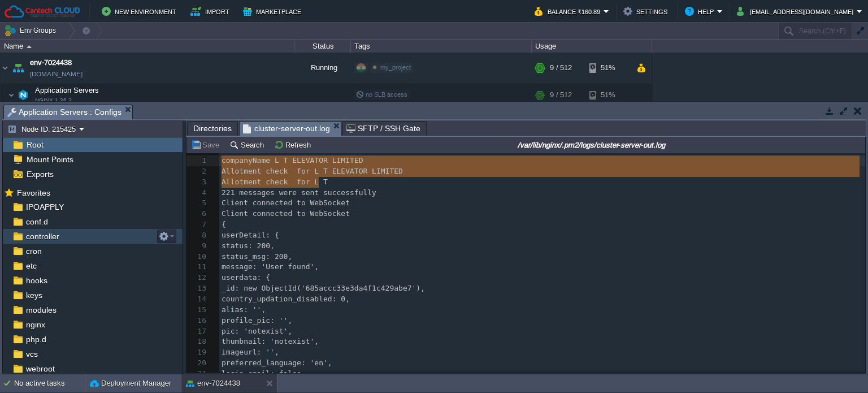 This screenshot has height=393, width=868. What do you see at coordinates (198, 267) in the screenshot?
I see `div: 11` at bounding box center [198, 267].